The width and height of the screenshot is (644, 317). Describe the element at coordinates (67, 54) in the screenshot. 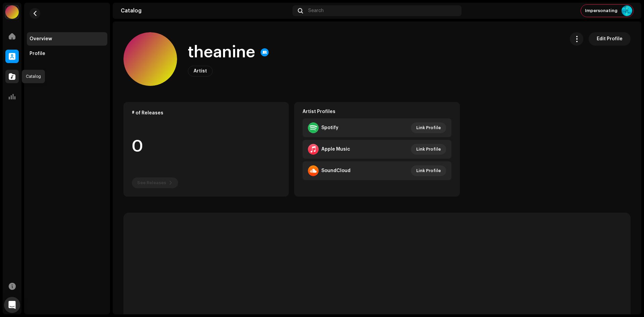

I see `re-m-nav-item: Profile` at that location.